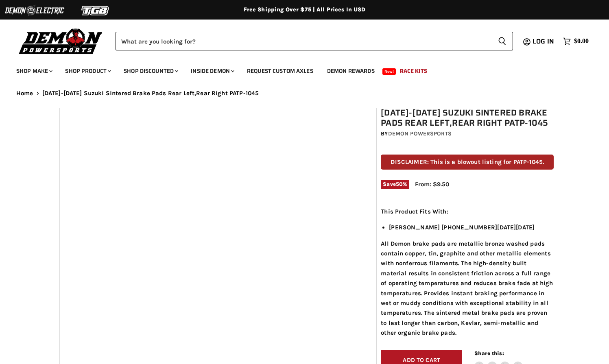 The image size is (609, 364). Describe the element at coordinates (467, 162) in the screenshot. I see `p: DISCLAIMER: This is a blowout listing for PATP-1045.` at that location.